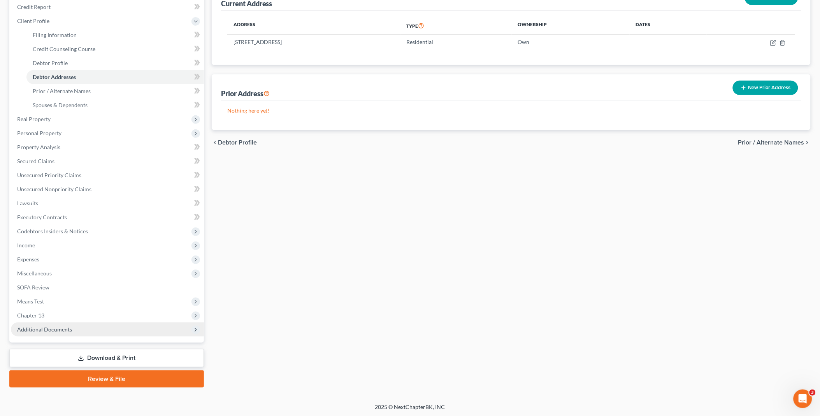  Describe the element at coordinates (107, 189) in the screenshot. I see `a: Unsecured Nonpriority Claims` at that location.